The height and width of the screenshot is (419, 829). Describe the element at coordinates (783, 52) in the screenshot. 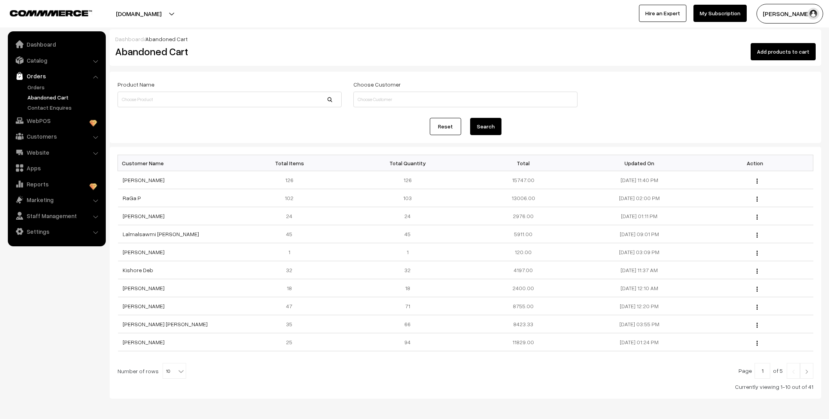

I see `button: Add products to cart` at that location.